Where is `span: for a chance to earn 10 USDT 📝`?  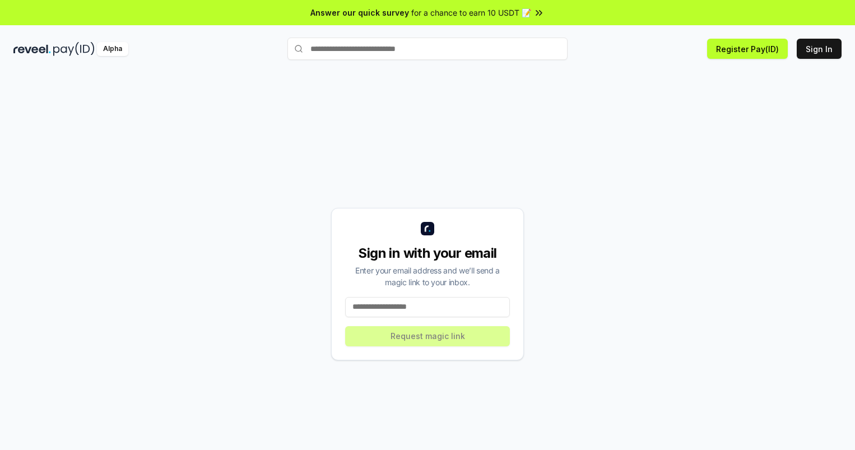 span: for a chance to earn 10 USDT 📝 is located at coordinates (471, 12).